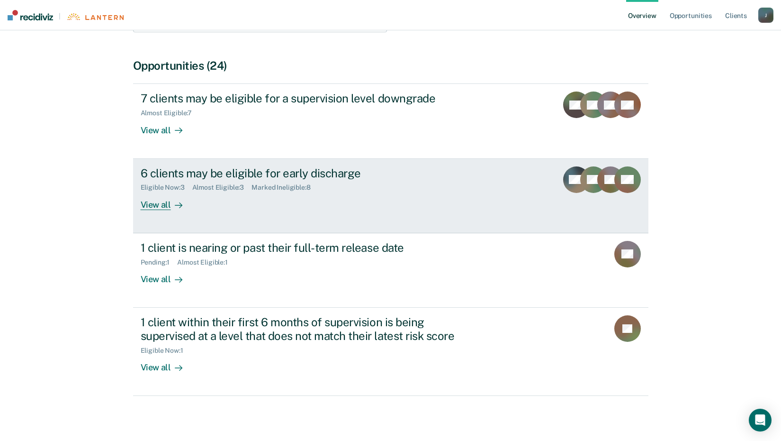  Describe the element at coordinates (307, 98) in the screenshot. I see `div: 7 clients may be eligible for a supervision level downgrade` at that location.